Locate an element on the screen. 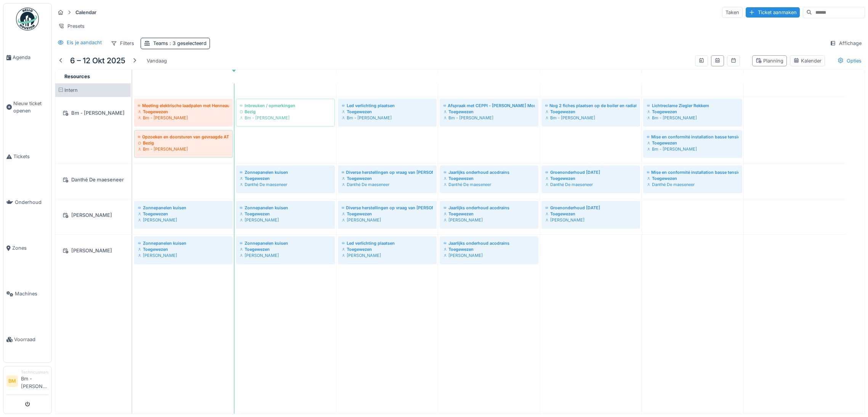 This screenshot has height=417, width=868. span: Voorraad is located at coordinates (31, 339).